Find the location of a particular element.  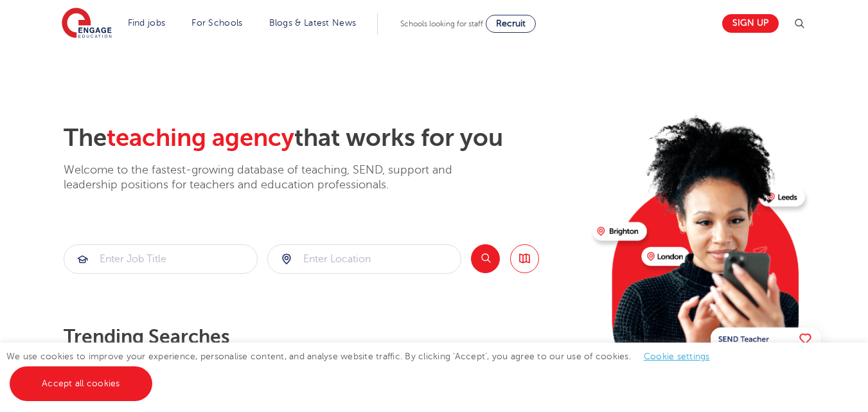

a: For Schools is located at coordinates (216, 22).